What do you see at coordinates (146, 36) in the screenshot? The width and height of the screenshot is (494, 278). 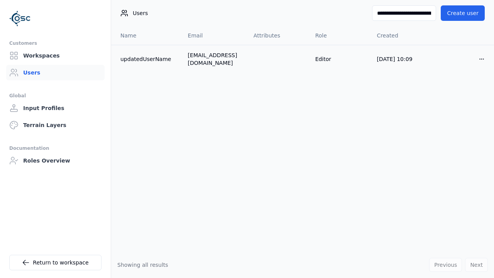 I see `th: Name` at bounding box center [146, 36].